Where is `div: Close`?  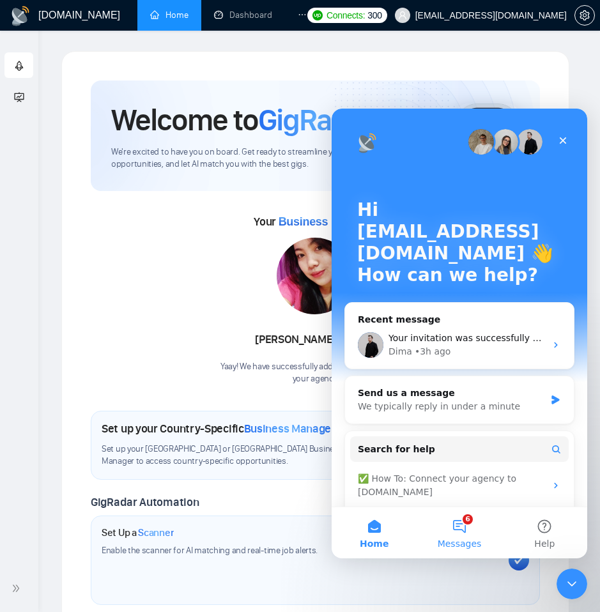
div: Close is located at coordinates (231, 32).